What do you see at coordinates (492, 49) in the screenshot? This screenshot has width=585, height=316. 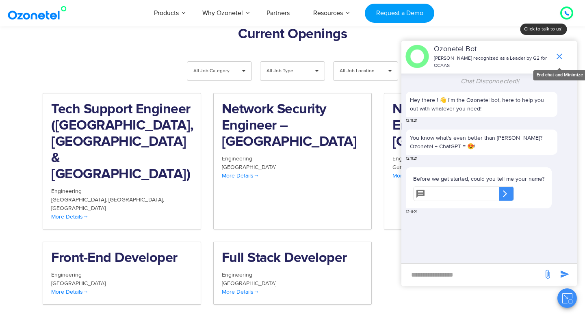 I see `p: Ozonetel Bot` at bounding box center [492, 49].